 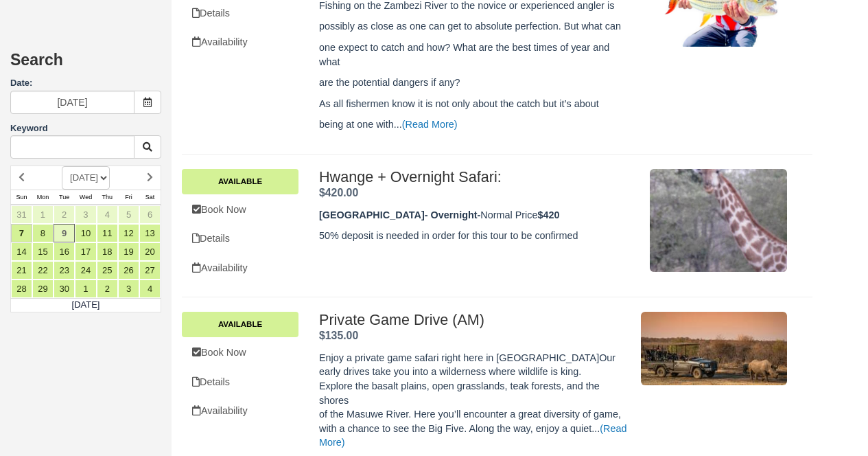 What do you see at coordinates (43, 251) in the screenshot?
I see `a: 15` at bounding box center [43, 251].